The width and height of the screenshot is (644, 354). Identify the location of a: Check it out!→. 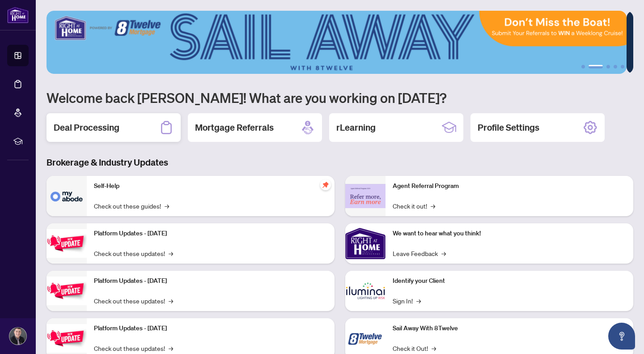
(414, 206).